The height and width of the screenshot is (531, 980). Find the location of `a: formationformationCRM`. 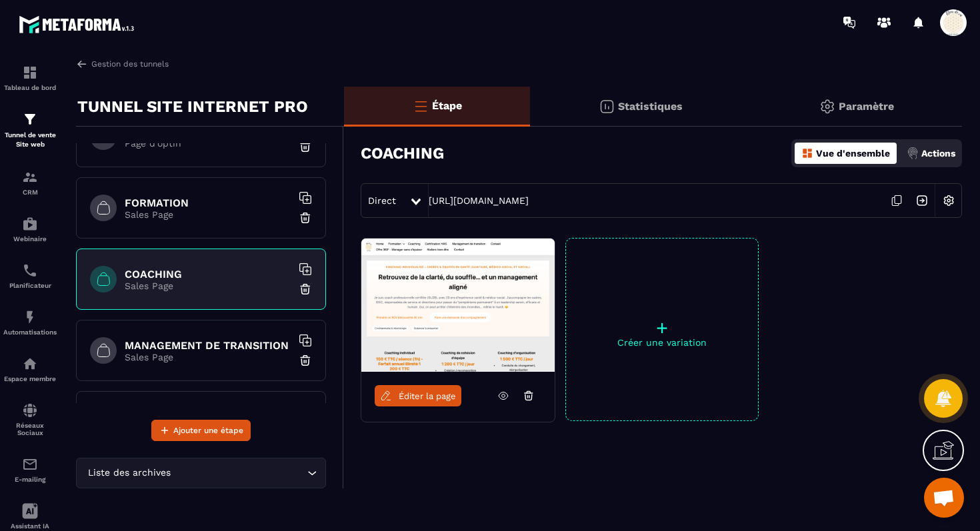

a: formationformationCRM is located at coordinates (30, 183).